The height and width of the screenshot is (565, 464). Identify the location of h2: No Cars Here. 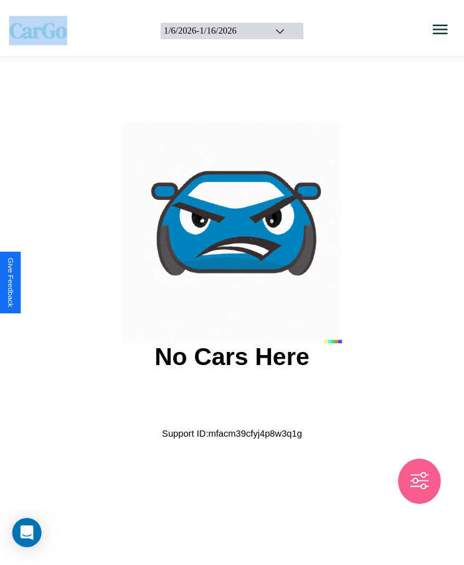
(236, 358).